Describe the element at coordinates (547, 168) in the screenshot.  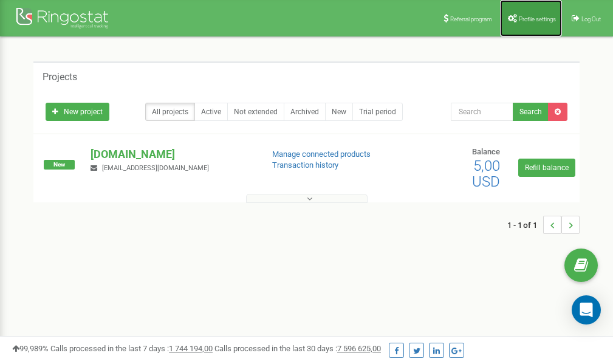
I see `a: Refill balance` at that location.